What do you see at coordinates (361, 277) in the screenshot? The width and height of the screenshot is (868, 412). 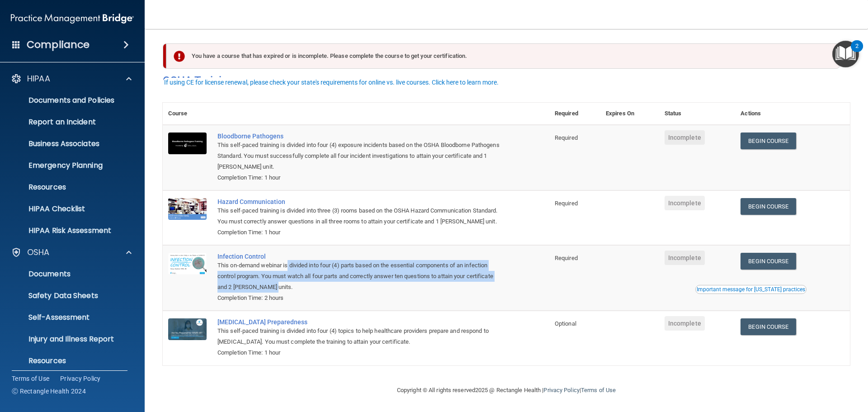 I see `div: This on-demand webinar is divided into four (4) parts based on the essential components of an inf...` at bounding box center [361, 277].